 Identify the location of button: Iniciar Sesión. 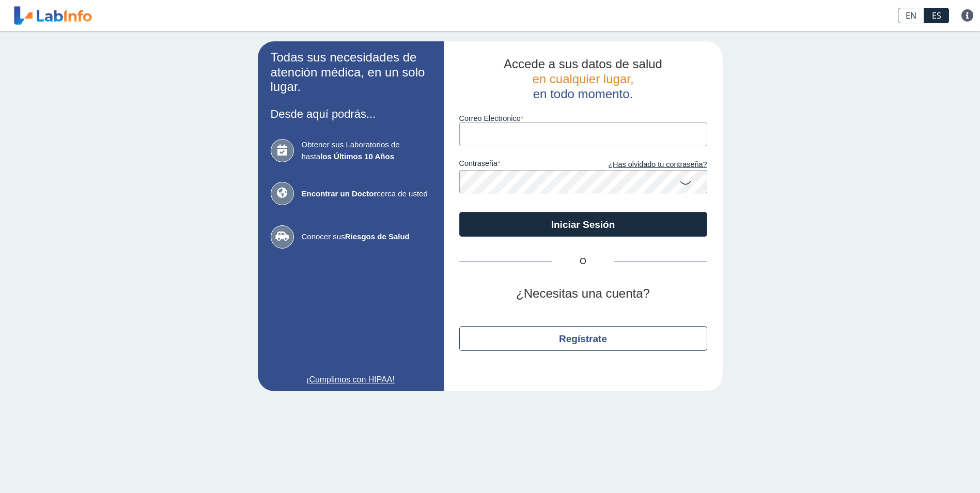
(583, 224).